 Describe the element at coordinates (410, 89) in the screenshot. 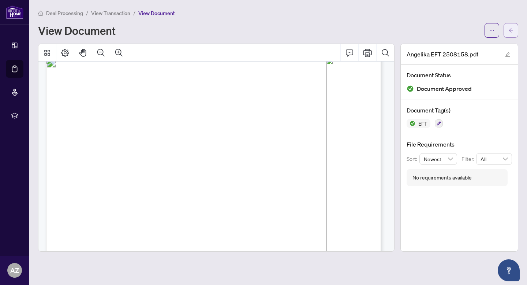

I see `img: Document Status` at that location.